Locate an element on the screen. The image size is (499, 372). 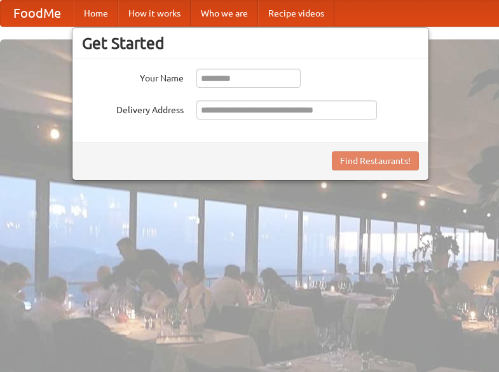
a: Who we are is located at coordinates (225, 13).